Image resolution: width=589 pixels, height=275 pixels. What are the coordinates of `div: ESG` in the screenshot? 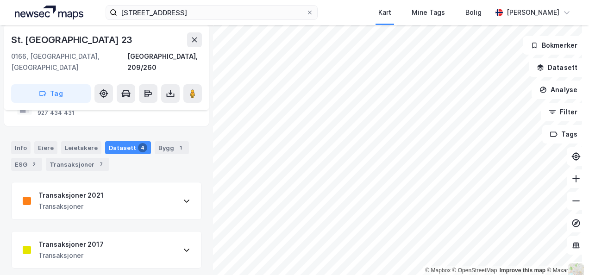 It's located at (26, 164).